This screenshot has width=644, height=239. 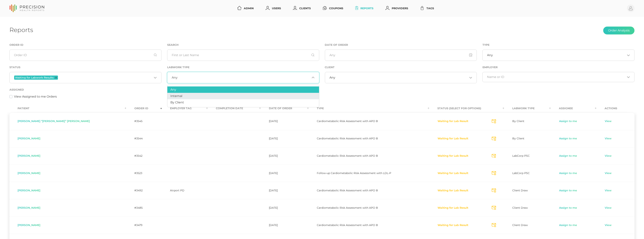 What do you see at coordinates (330, 67) in the screenshot?
I see `label: Client` at bounding box center [330, 67].